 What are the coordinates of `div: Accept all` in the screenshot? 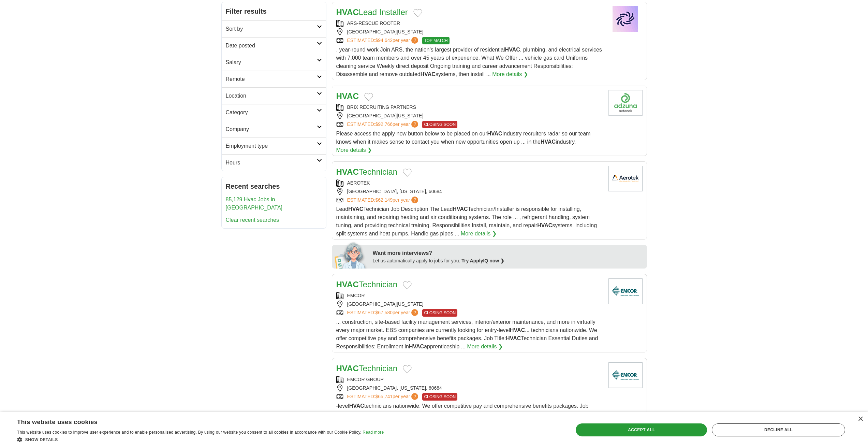 It's located at (641, 430).